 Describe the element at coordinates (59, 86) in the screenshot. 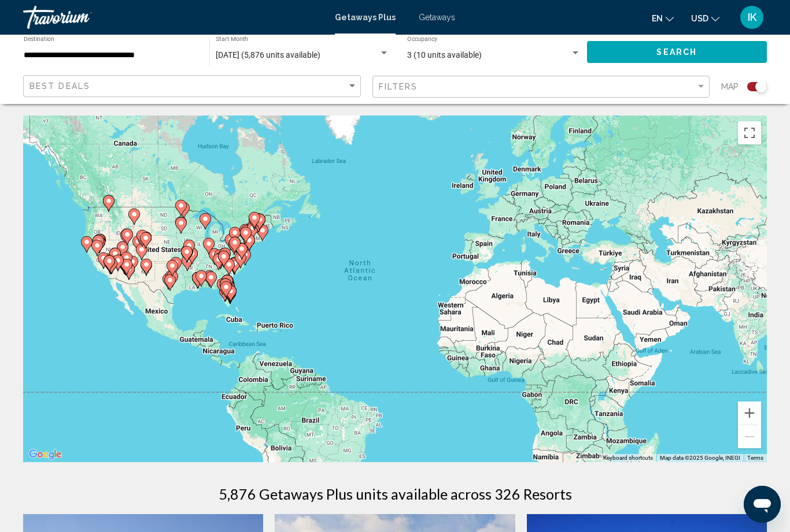

I see `span: Best Deals` at that location.